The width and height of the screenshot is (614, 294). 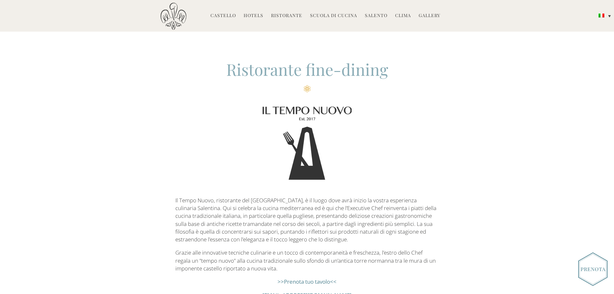 What do you see at coordinates (430, 16) in the screenshot?
I see `a: Gallery` at bounding box center [430, 16].